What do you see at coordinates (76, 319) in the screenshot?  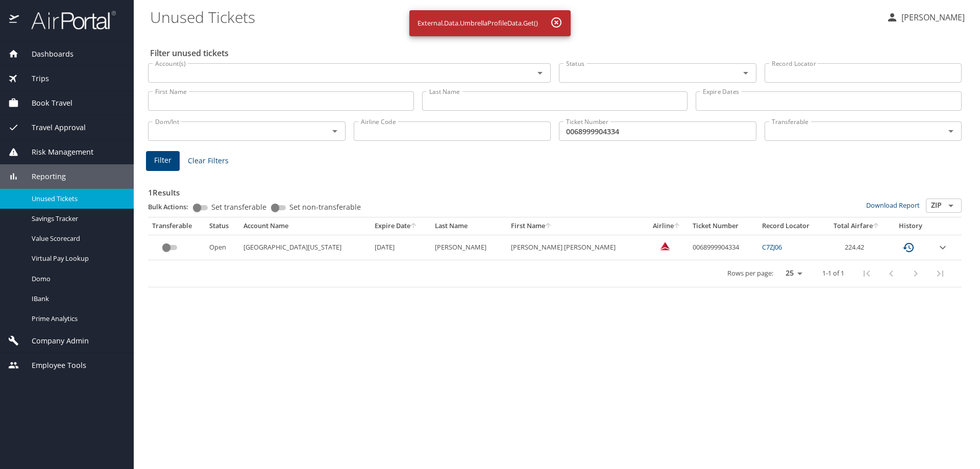 I see `span: Prime Analytics` at bounding box center [76, 319].